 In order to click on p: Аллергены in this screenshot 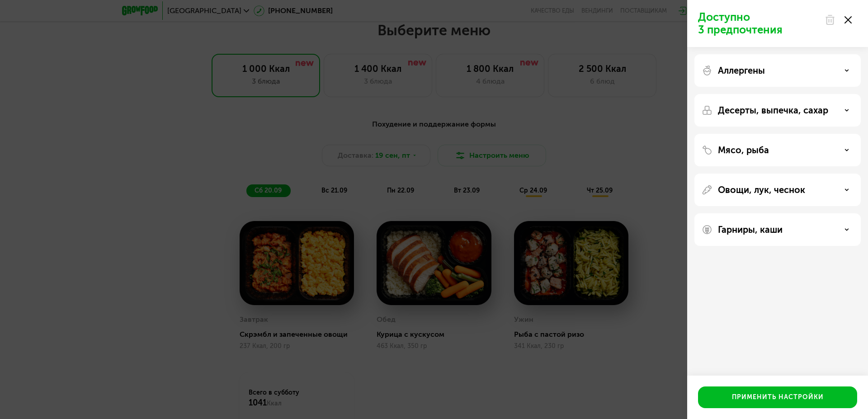, I will do `click(741, 71)`.